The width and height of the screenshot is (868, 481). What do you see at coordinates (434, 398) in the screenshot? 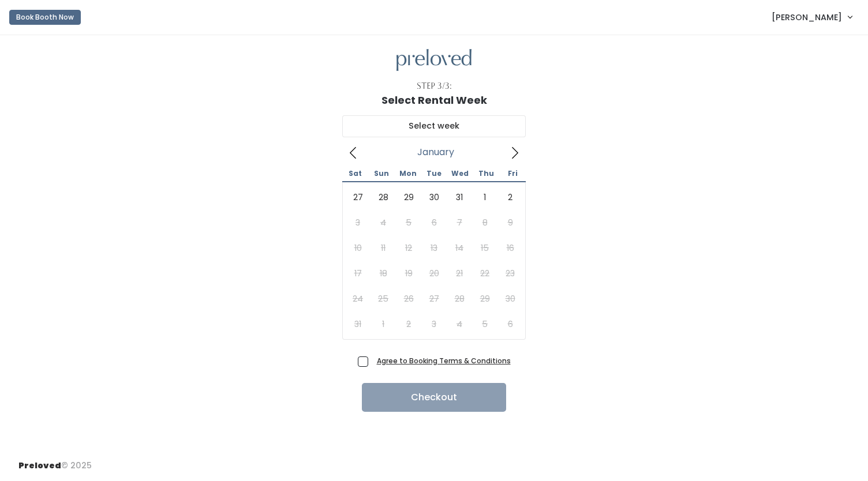
I see `button: Checkout` at bounding box center [434, 398].